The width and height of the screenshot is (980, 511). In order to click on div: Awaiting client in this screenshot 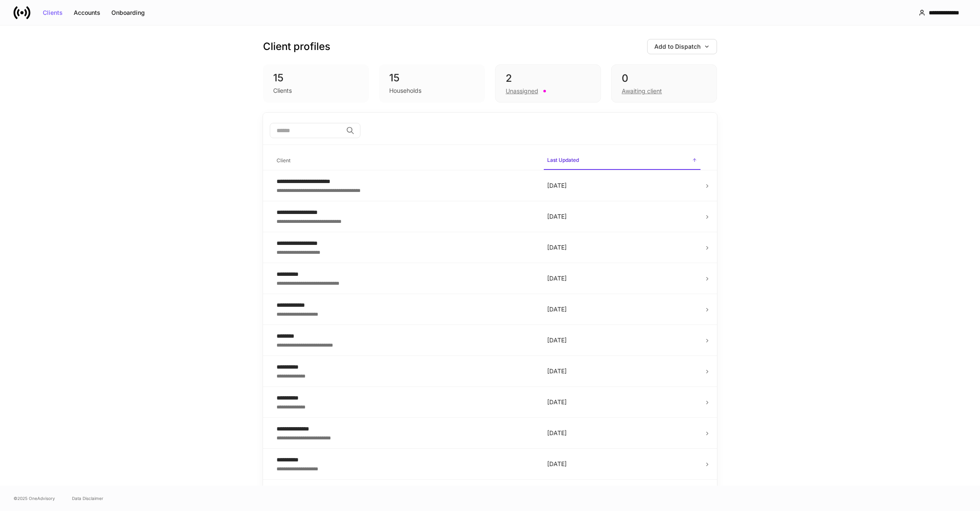, I will do `click(642, 91)`.